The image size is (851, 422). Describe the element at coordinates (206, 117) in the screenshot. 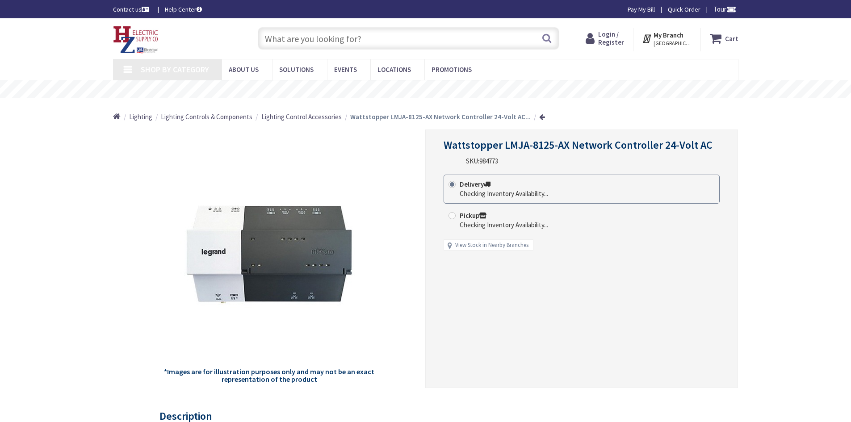

I see `a: Lighting Controls & Components` at that location.